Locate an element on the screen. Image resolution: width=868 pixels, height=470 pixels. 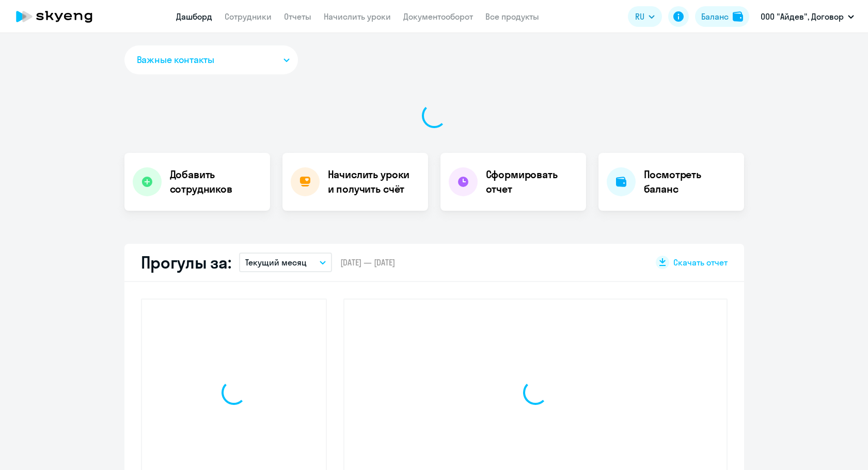
h4: Посмотреть баланс is located at coordinates (690, 182).